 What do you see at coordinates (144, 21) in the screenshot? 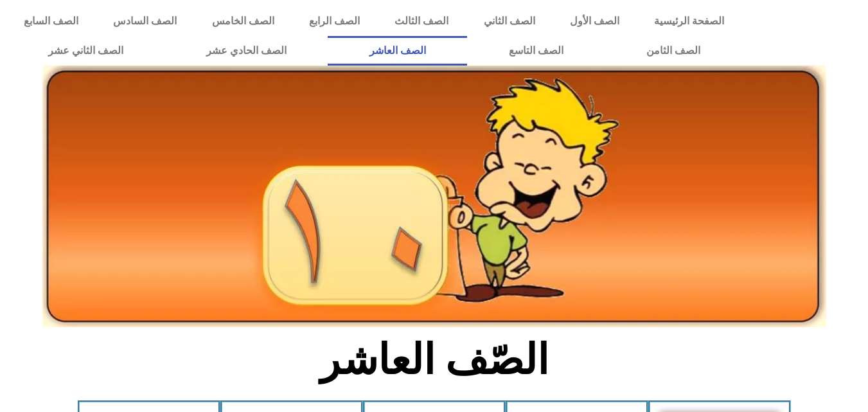
I see `a: الصف السادس` at bounding box center [144, 21].